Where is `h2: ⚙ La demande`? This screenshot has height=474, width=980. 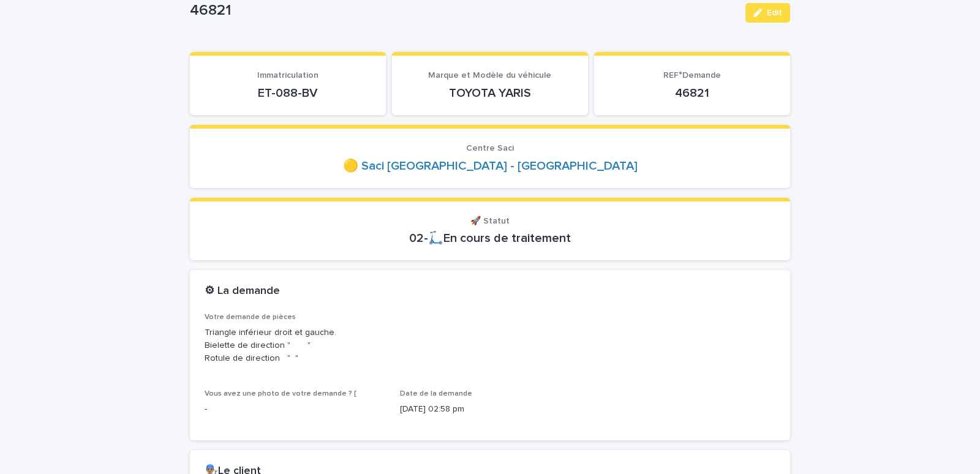
h2: ⚙ La demande is located at coordinates (242, 291).